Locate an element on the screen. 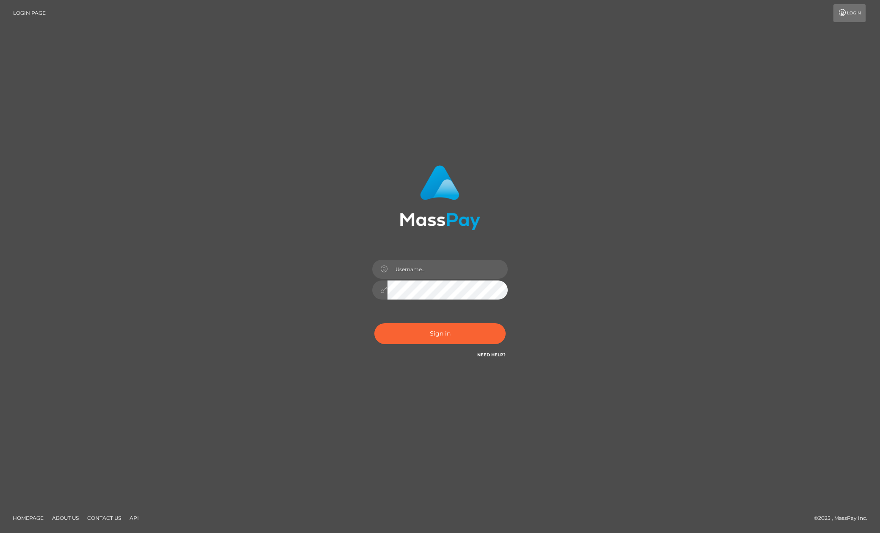 The height and width of the screenshot is (533, 880). div: © 2025 , MassPay Inc. is located at coordinates (844, 518).